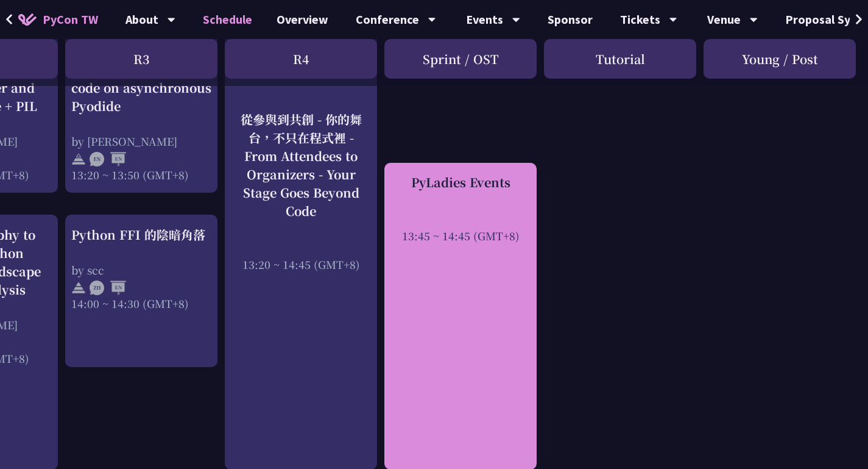  I want to click on div: Young / Post, so click(780, 59).